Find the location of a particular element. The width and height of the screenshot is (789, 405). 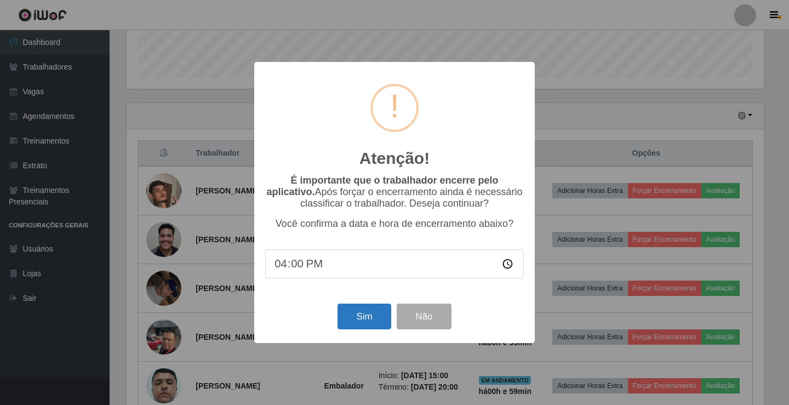

p: Após forçar o encerramento ainda é necessário classificar o trabalhador. Deseja continuar? is located at coordinates (395, 192).